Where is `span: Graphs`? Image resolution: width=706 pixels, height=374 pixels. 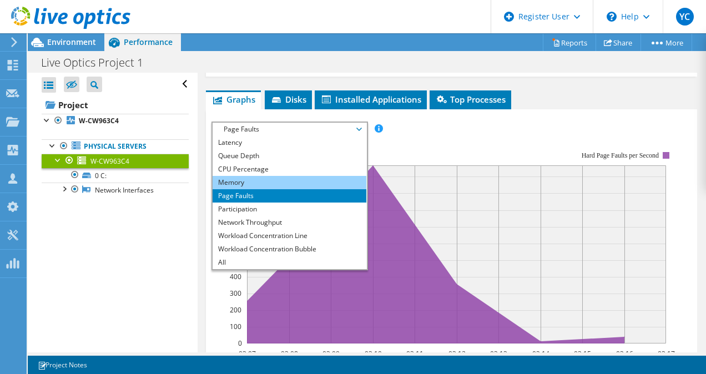
span: Graphs is located at coordinates (233, 99).